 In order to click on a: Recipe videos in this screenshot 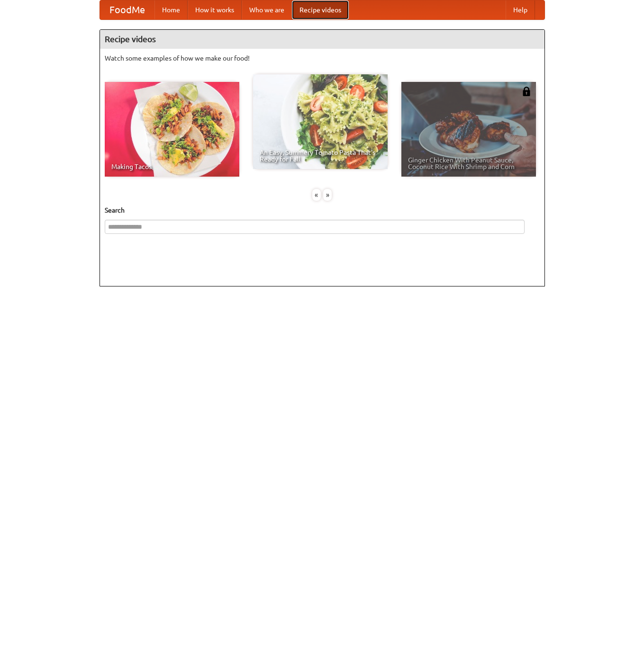, I will do `click(320, 10)`.